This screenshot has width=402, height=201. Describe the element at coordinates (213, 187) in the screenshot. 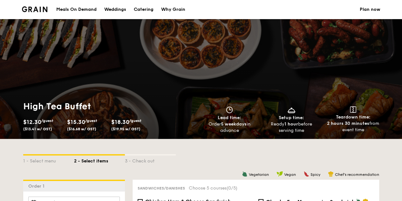

I see `span: Choose 5 courses` at that location.